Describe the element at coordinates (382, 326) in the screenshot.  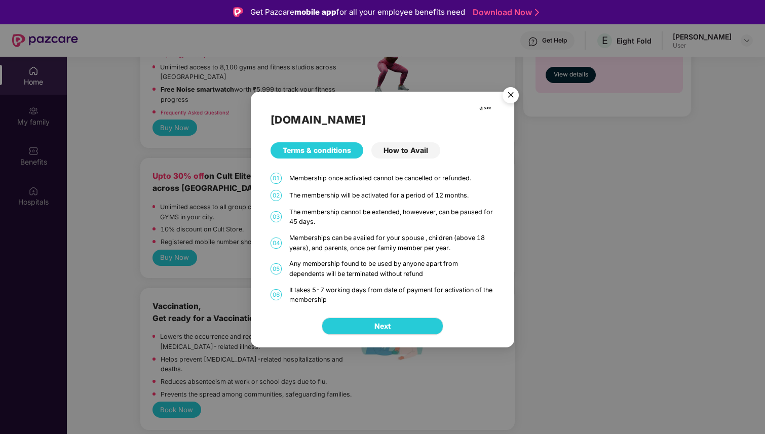
I see `span: Next` at that location.